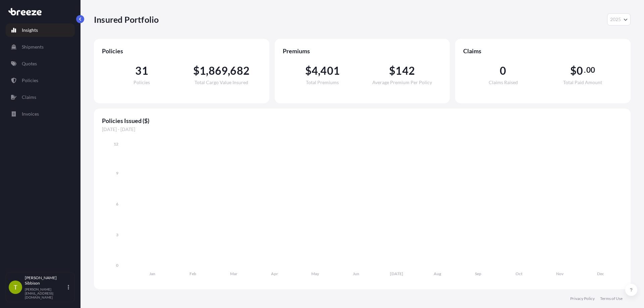 This screenshot has height=308, width=644. Describe the element at coordinates (219, 71) in the screenshot. I see `span: 869` at that location.